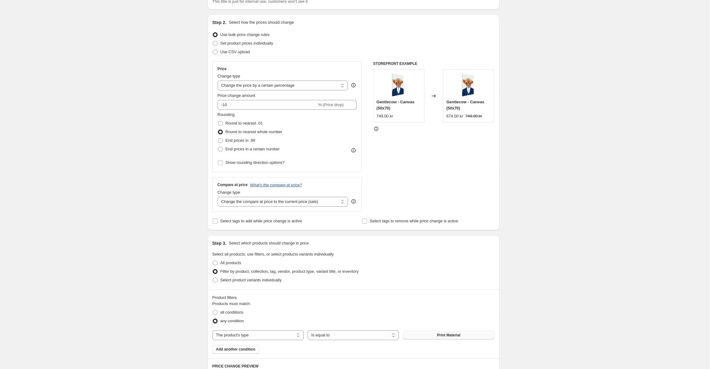 This screenshot has height=369, width=710. I want to click on span: Use CSV upload, so click(235, 52).